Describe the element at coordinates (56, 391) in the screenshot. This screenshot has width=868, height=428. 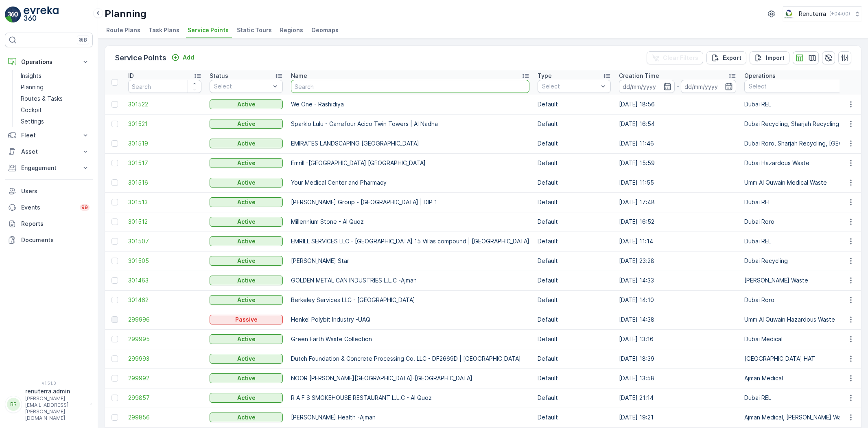
I see `p: renuterra.admin` at that location.